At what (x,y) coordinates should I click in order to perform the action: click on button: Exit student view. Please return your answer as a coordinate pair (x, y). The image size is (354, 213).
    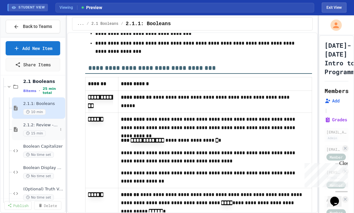
    Looking at the image, I should click on (334, 8).